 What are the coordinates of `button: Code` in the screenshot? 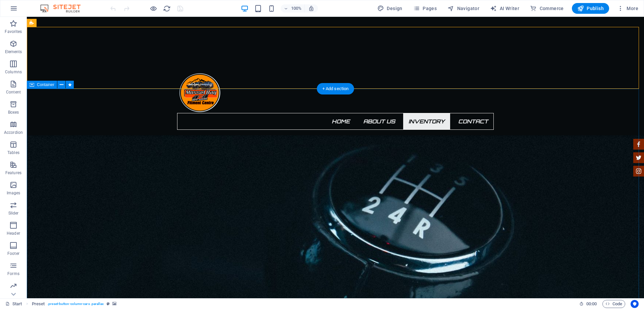 It's located at (613, 304).